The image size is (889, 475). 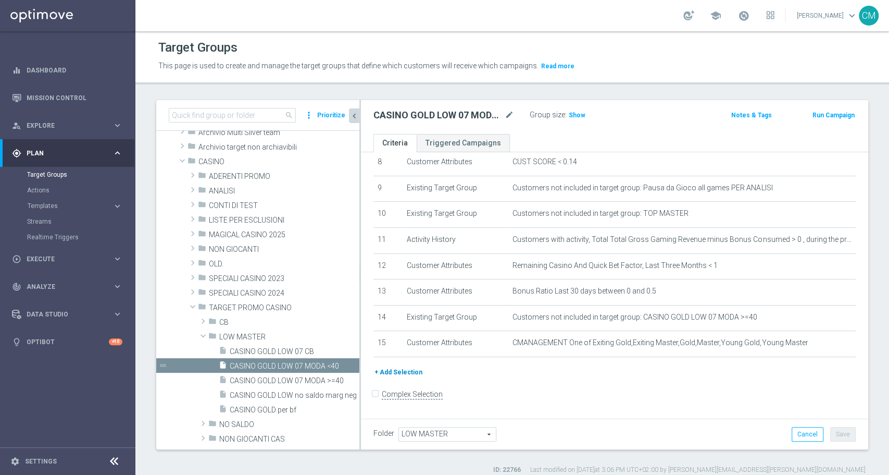 What do you see at coordinates (399, 372) in the screenshot?
I see `button: + Add Selection` at bounding box center [399, 372].